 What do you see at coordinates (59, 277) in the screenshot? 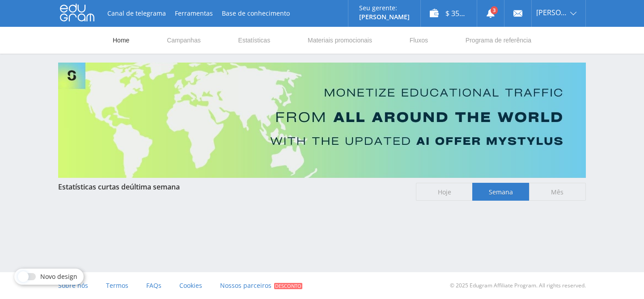
I see `span: Novo design` at bounding box center [59, 277].